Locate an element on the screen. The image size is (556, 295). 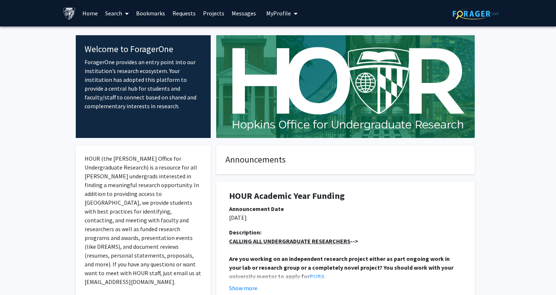
h1: HOUR Academic Year Funding is located at coordinates (345, 196).